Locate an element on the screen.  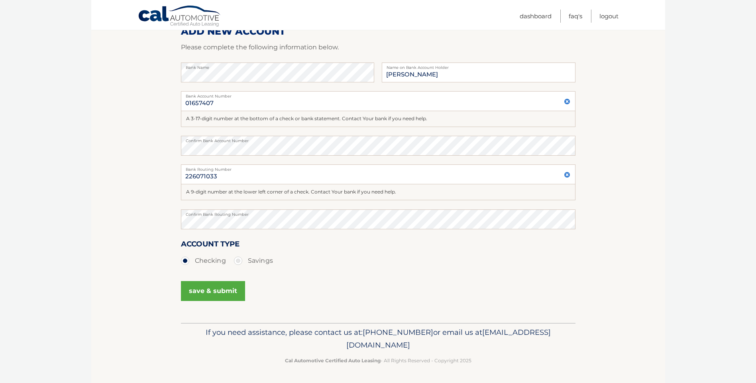
label: Bank Name is located at coordinates (277, 66).